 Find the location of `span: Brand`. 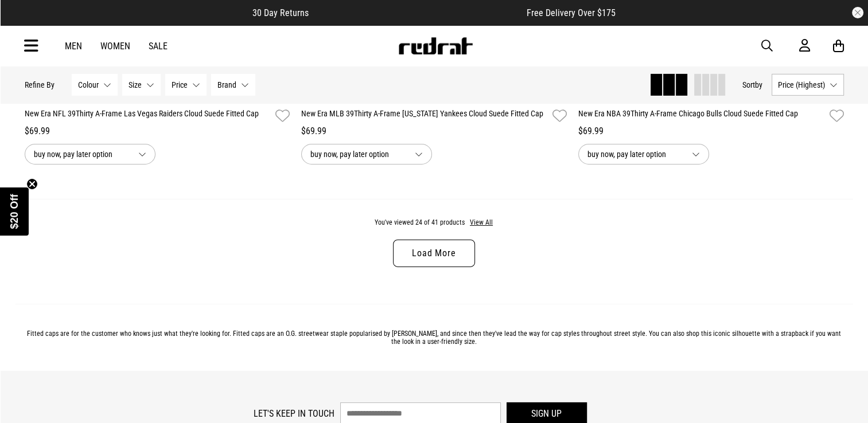

span: Brand is located at coordinates (226, 85).